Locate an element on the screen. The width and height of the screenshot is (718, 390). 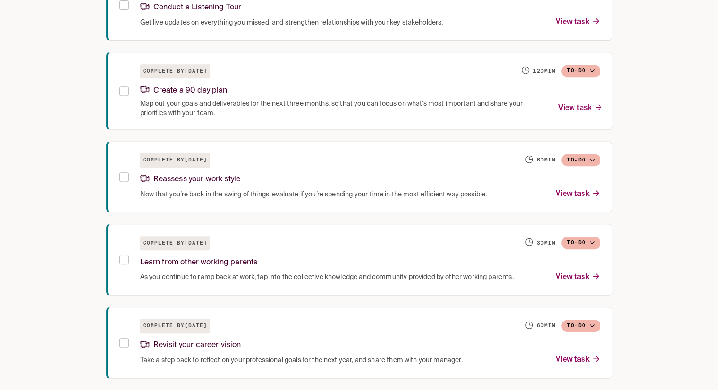
span: Now that you’re back in the swing of things, evaluate if you’re spending your time in the most ef... is located at coordinates (313, 194).